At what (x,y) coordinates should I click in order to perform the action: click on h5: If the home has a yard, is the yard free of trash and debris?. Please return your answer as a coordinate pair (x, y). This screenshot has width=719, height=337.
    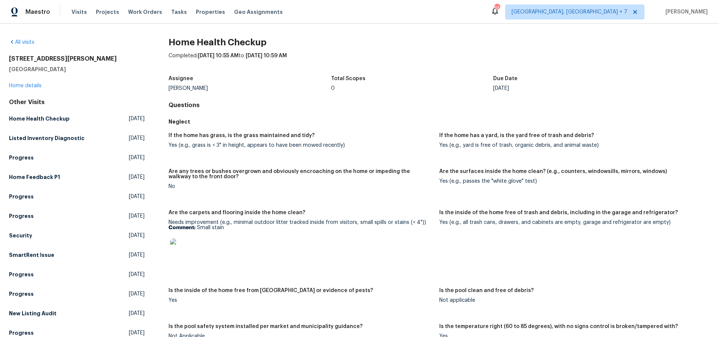
    Looking at the image, I should click on (517, 136).